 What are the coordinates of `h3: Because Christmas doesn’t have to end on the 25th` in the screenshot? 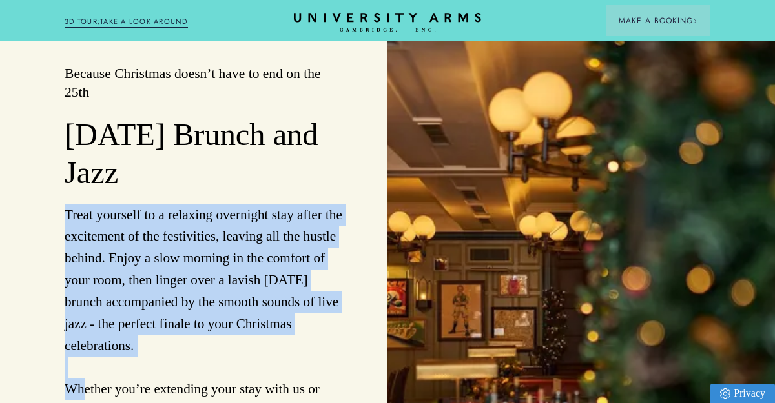 It's located at (207, 83).